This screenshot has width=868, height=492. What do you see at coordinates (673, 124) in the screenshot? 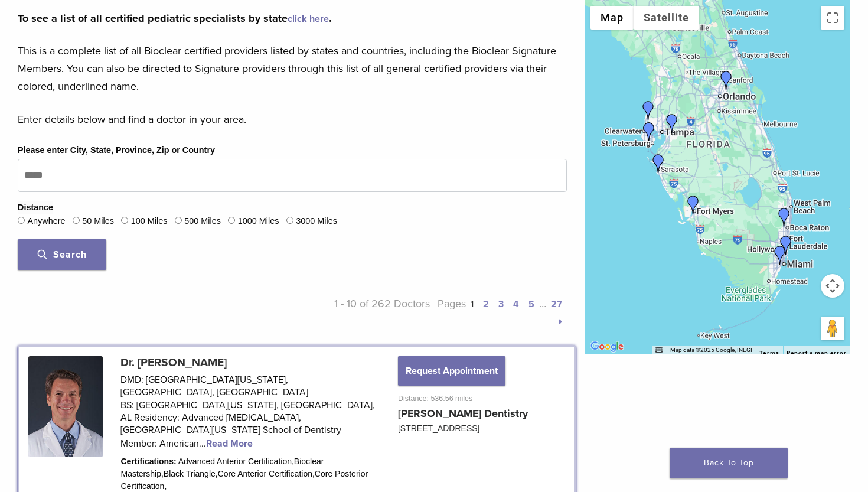
I see `div: Dr. Larry Saylor` at bounding box center [673, 124].